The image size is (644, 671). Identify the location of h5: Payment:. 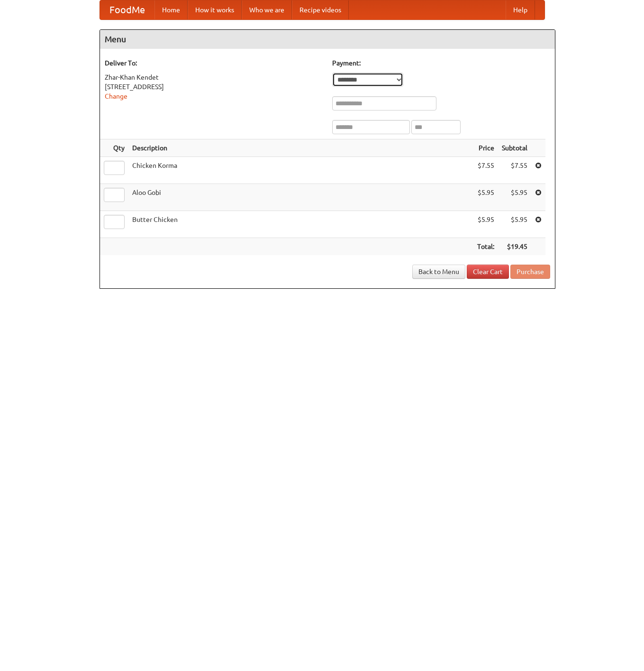
(441, 63).